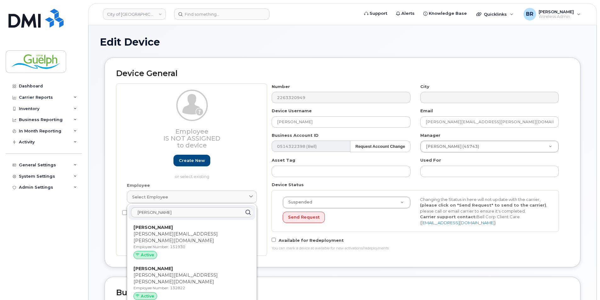 The height and width of the screenshot is (300, 600). Describe the element at coordinates (424, 87) in the screenshot. I see `label: City` at that location.